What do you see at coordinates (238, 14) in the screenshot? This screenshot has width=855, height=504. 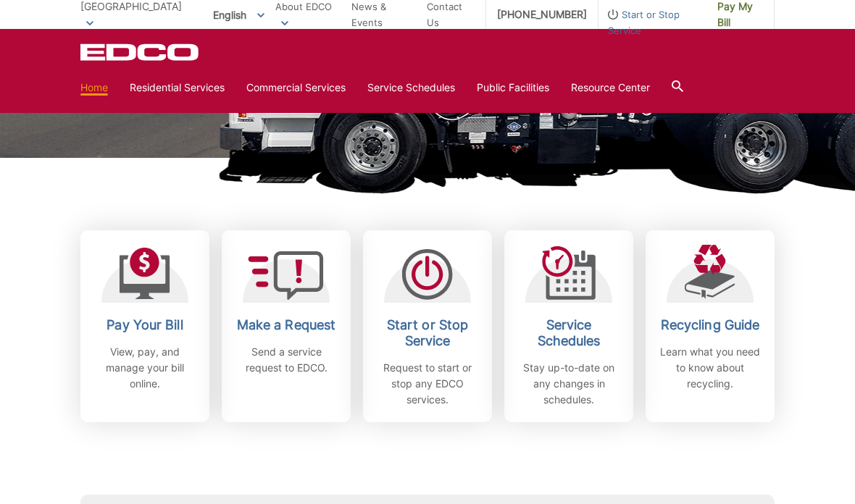 I see `span: English` at bounding box center [238, 14].